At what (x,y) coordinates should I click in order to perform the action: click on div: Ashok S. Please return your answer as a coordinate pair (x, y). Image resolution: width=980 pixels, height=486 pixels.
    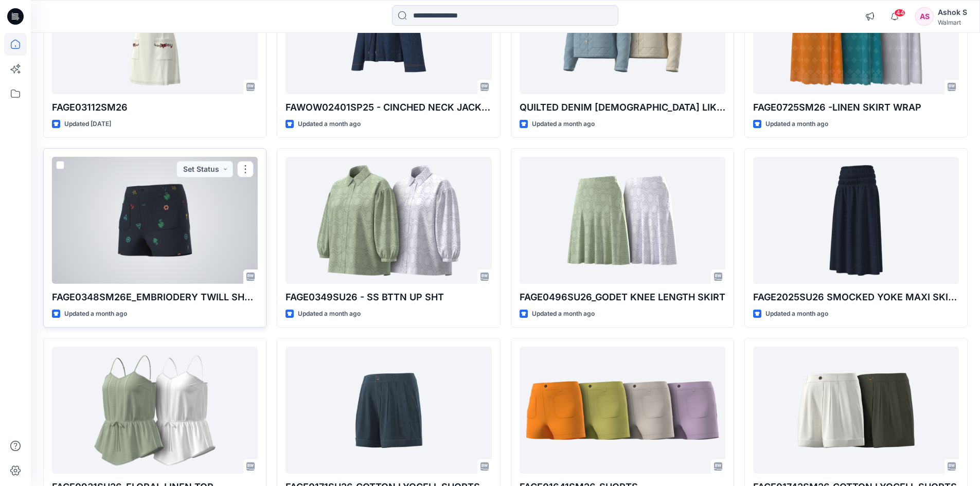
    Looking at the image, I should click on (952, 12).